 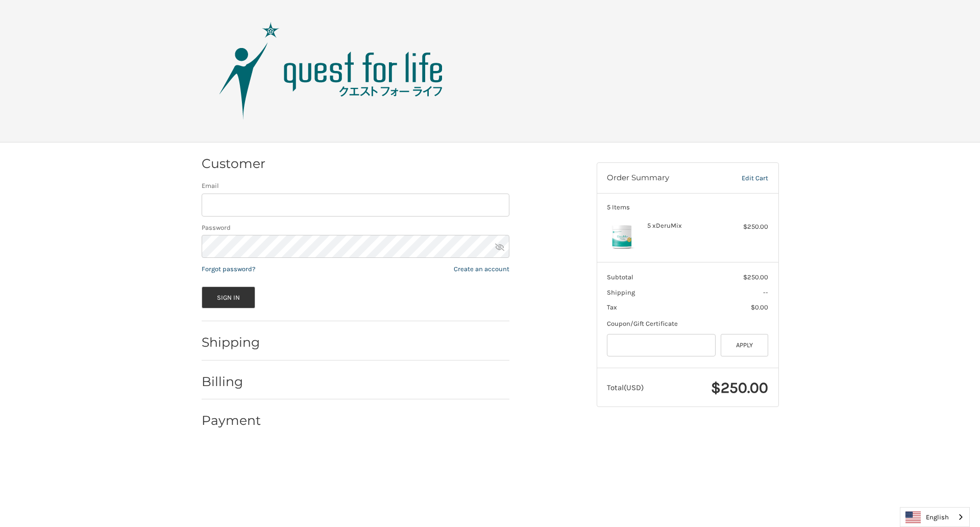 I want to click on a: Create an account, so click(x=481, y=268).